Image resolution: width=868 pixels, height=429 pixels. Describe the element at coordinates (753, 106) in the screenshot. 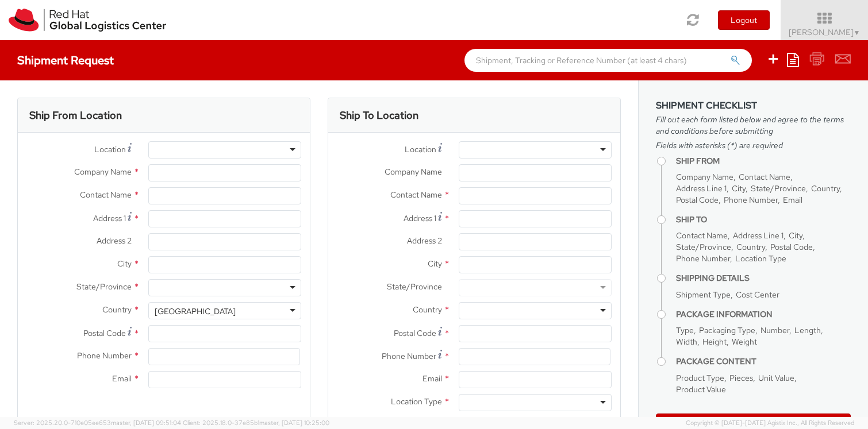

I see `h3: Shipment Checklist` at that location.